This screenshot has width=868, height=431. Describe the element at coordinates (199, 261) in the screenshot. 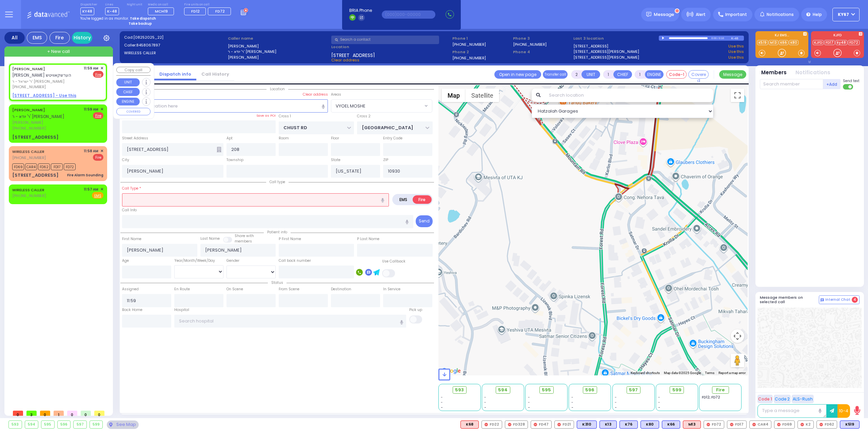

I see `div: Year/Month/Week/Day` at that location.